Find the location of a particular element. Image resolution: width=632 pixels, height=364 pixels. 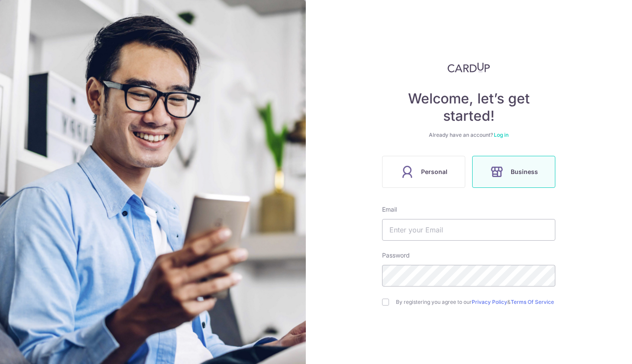

a: Log in is located at coordinates (502, 135).